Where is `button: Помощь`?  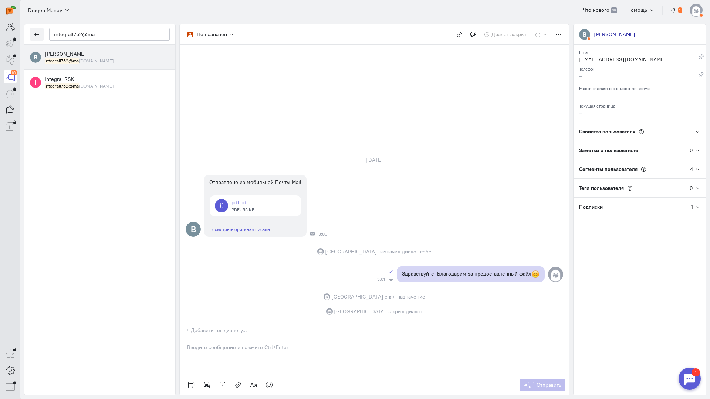 button: Помощь is located at coordinates (641, 10).